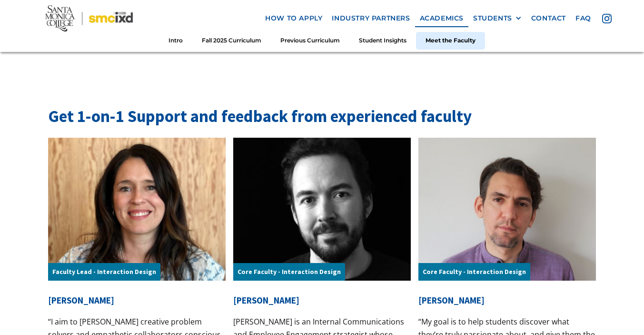 This screenshot has height=335, width=644. What do you see at coordinates (607, 19) in the screenshot?
I see `img: icon - instagram` at bounding box center [607, 19].